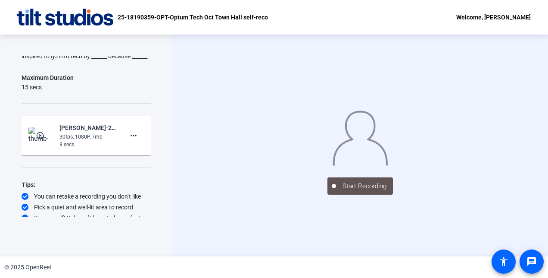 This screenshot has height=278, width=548. I want to click on div: You can retake a recording you don’t like, so click(86, 196).